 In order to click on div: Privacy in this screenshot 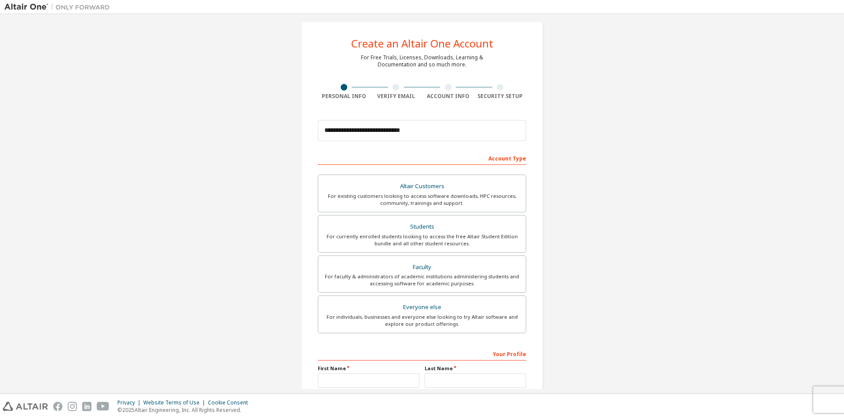, I will do `click(130, 402)`.